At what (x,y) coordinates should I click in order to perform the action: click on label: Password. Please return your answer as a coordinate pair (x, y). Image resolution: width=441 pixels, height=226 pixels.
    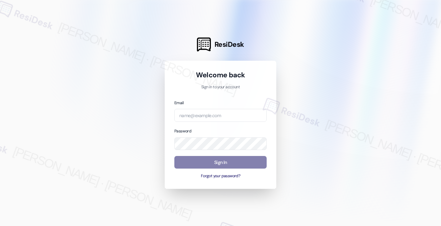
    Looking at the image, I should click on (183, 131).